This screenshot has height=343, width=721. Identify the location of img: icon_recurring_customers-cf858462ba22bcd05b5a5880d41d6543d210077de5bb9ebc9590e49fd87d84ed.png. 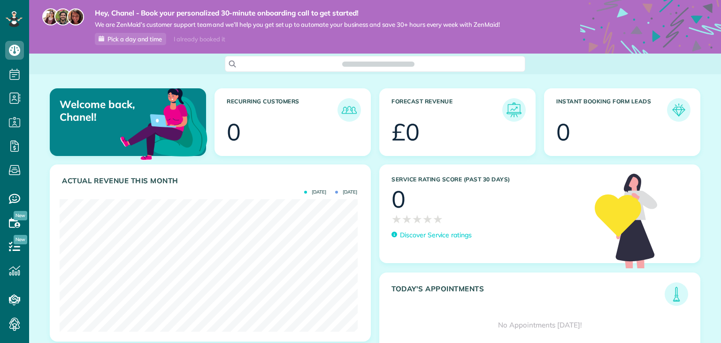
(349, 110).